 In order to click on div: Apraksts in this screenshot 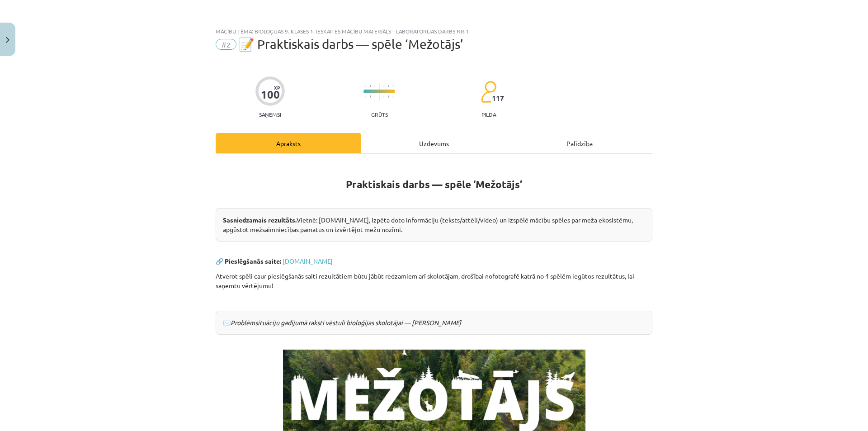, I will do `click(289, 143)`.